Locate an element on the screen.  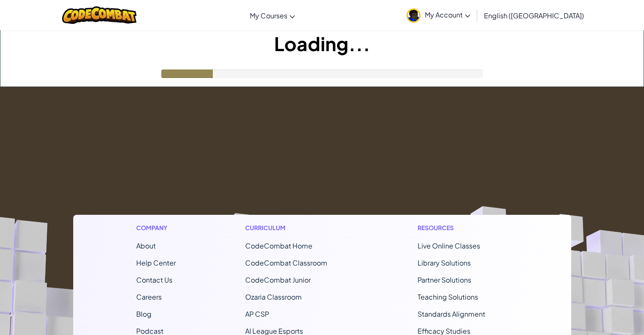
h1: Loading... is located at coordinates (322, 43).